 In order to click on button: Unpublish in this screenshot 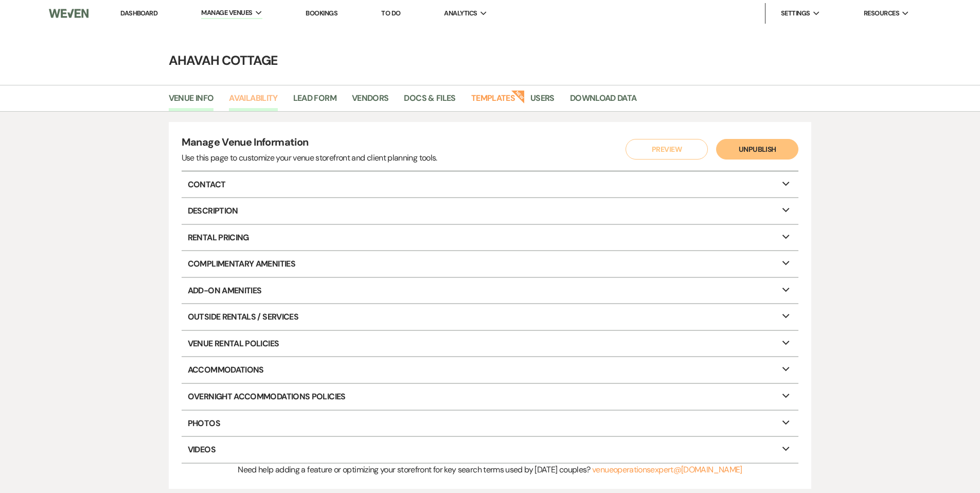, I will do `click(757, 149)`.